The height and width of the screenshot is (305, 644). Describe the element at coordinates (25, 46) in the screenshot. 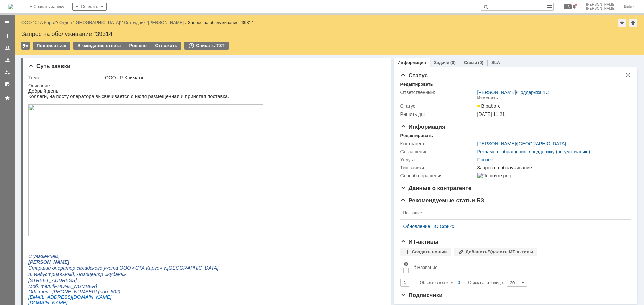

I see `div: Работа с массовостью` at that location.